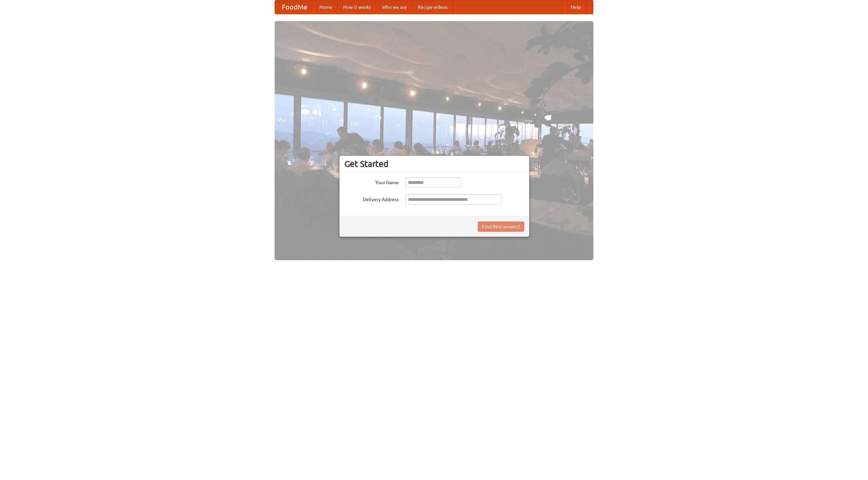  Describe the element at coordinates (326, 7) in the screenshot. I see `a: Home` at that location.